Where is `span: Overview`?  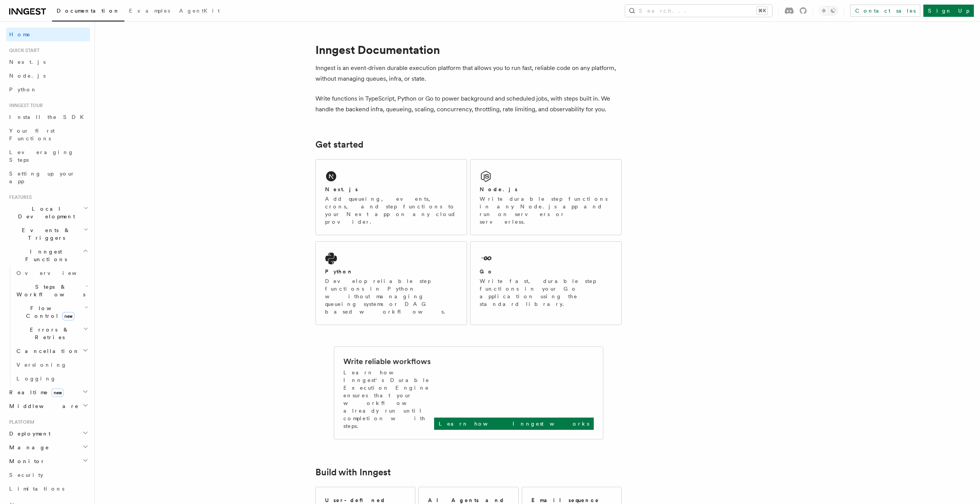
span: Overview is located at coordinates (56, 273).